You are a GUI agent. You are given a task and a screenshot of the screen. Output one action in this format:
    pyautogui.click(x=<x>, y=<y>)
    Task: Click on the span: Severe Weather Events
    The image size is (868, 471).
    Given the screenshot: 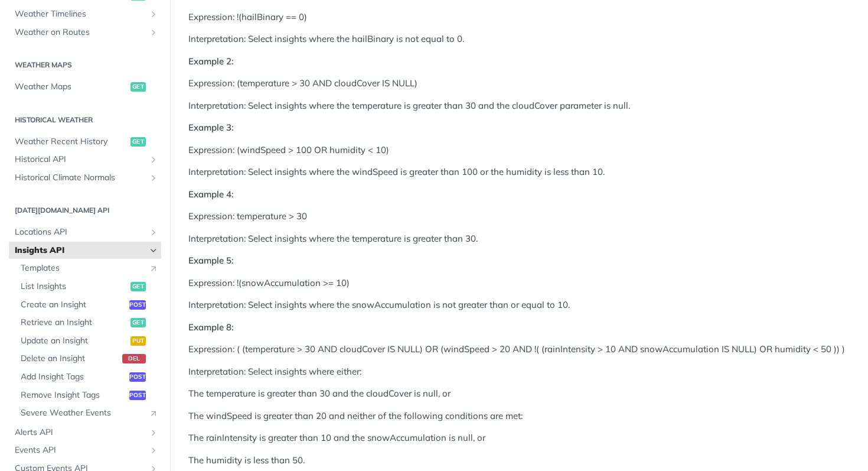 What is the action you would take?
    pyautogui.click(x=81, y=413)
    